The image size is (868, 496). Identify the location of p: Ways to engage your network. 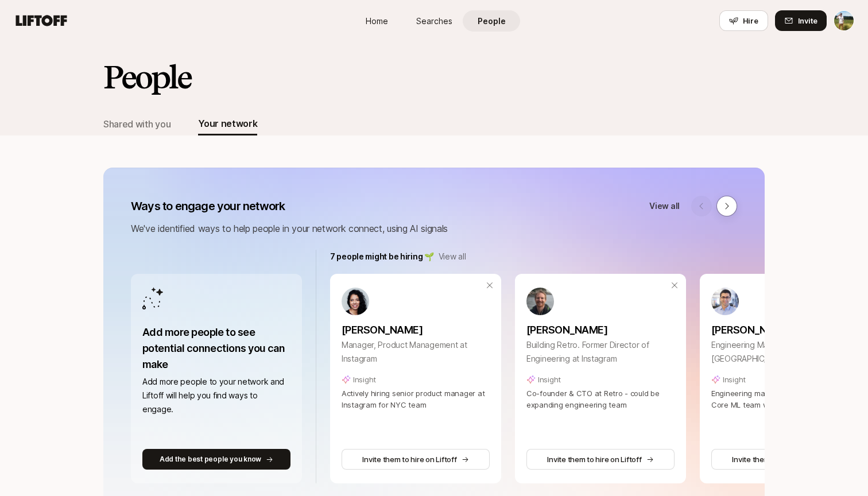
(208, 206).